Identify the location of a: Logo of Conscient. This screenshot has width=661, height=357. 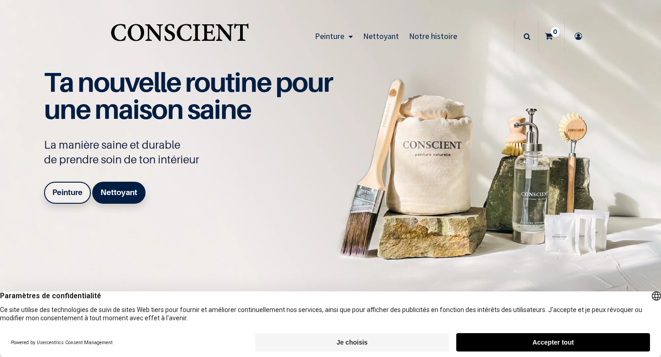
(179, 36).